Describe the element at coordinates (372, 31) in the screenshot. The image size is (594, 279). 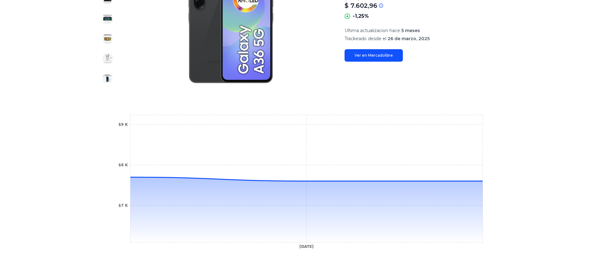
I see `span: Ultima actualizacion hace` at that location.